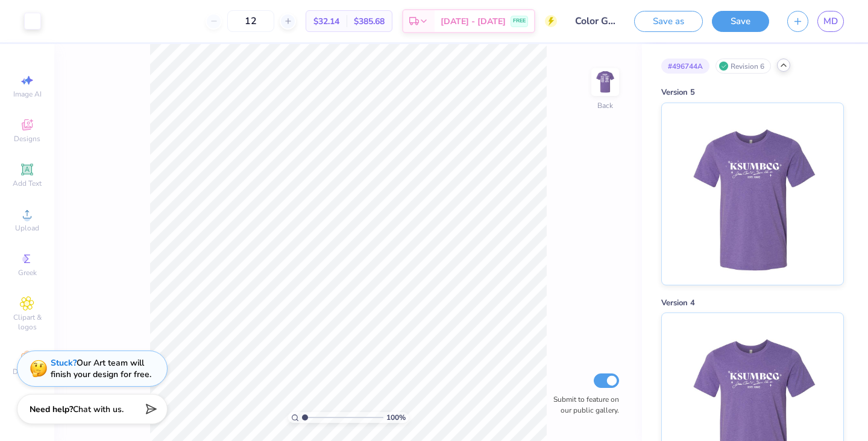 This screenshot has width=868, height=441. Describe the element at coordinates (100, 368) in the screenshot. I see `div: Our Art team will finish your design for free.` at that location.